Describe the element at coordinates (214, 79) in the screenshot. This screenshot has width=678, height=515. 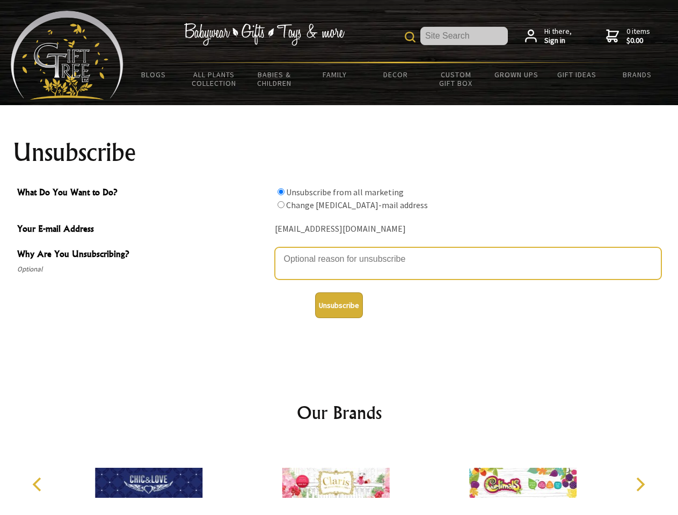
I see `a: All Plants Collection` at that location.